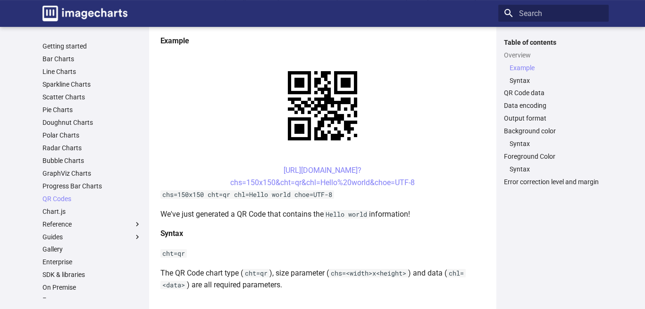 Image resolution: width=645 pixels, height=309 pixels. Describe the element at coordinates (92, 262) in the screenshot. I see `a: Enterprise` at that location.